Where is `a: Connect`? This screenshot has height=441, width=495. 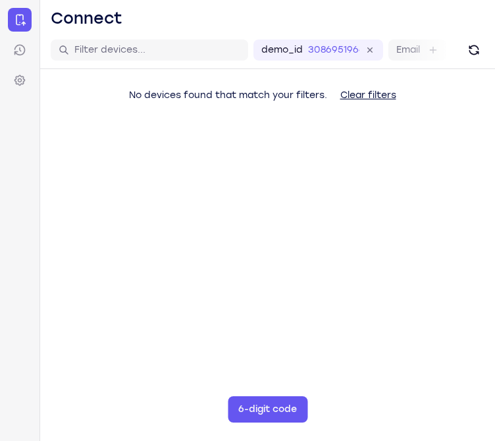
a: Connect is located at coordinates (20, 20).